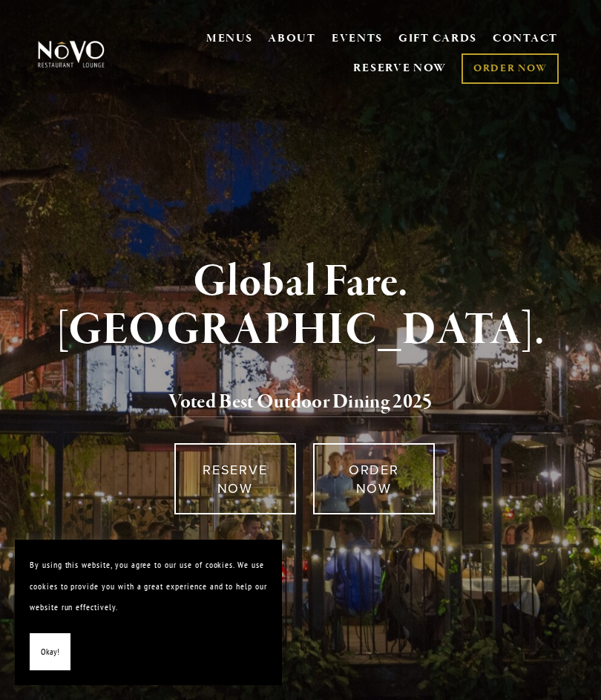 The width and height of the screenshot is (601, 700). What do you see at coordinates (149, 612) in the screenshot?
I see `section: Cookie banner` at bounding box center [149, 612].